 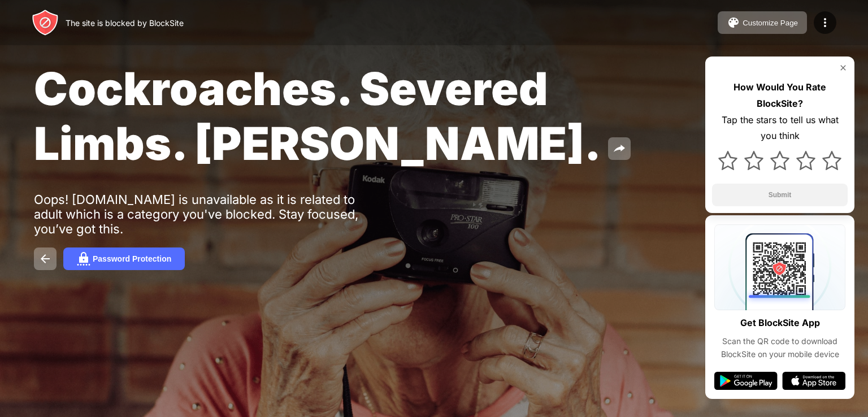 What do you see at coordinates (780, 95) in the screenshot?
I see `div: How Would You Rate BlockSite?` at bounding box center [780, 95].